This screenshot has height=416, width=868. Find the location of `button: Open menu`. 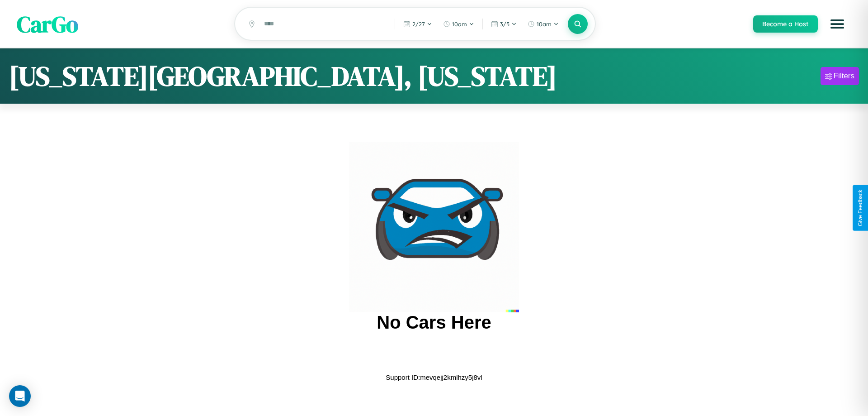

button: Open menu is located at coordinates (837, 24).